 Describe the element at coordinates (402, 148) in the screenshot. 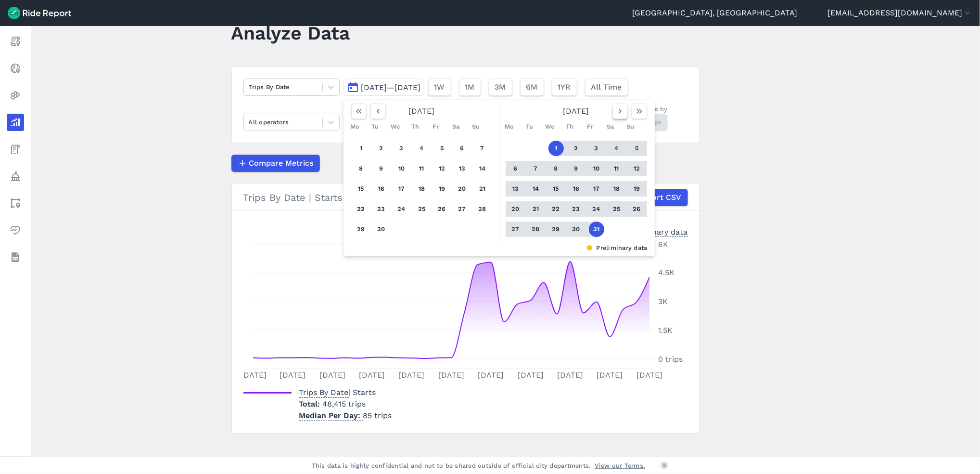

I see `button: 3` at that location.